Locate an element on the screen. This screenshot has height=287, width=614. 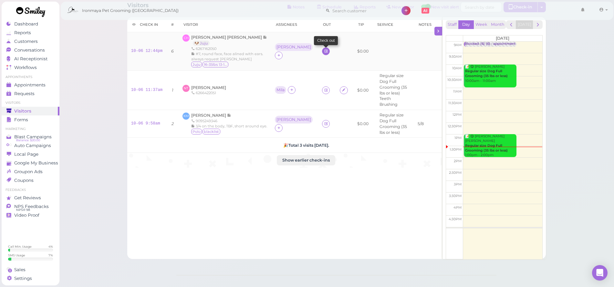
button: prev is located at coordinates (511, 25).